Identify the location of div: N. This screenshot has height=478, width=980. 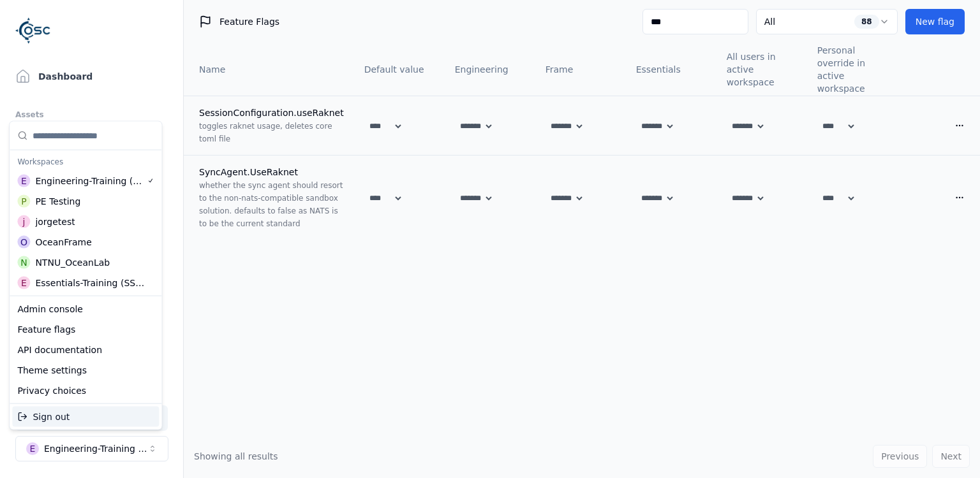
(24, 263).